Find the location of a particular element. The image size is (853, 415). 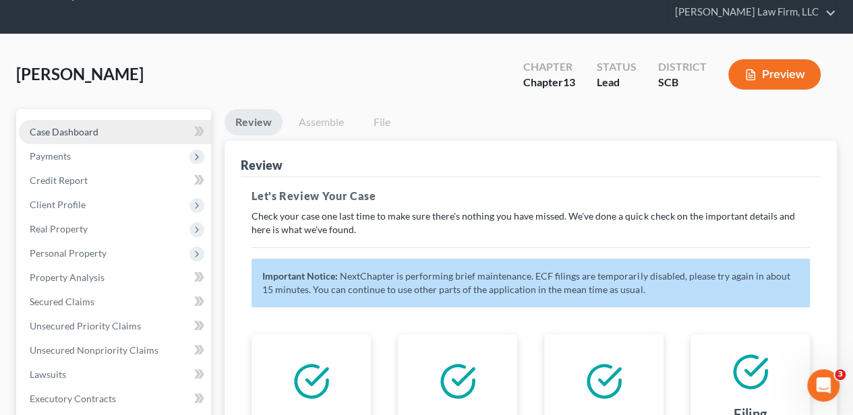

strong: Important Notice: is located at coordinates (300, 276).